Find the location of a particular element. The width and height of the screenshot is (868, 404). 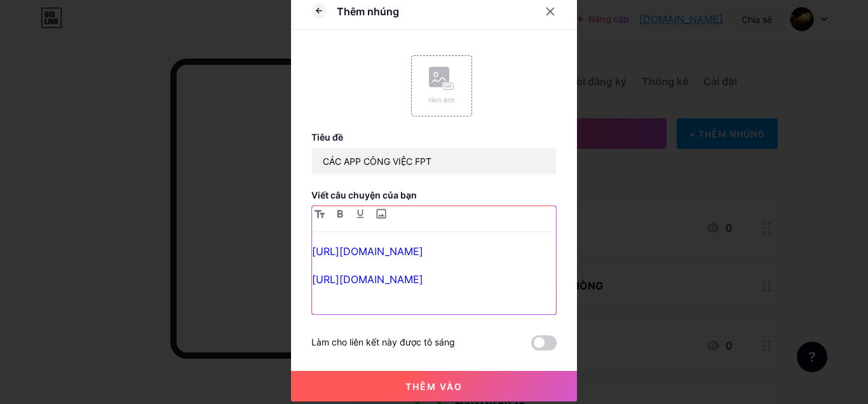

font: Thêm vào is located at coordinates (434, 386).